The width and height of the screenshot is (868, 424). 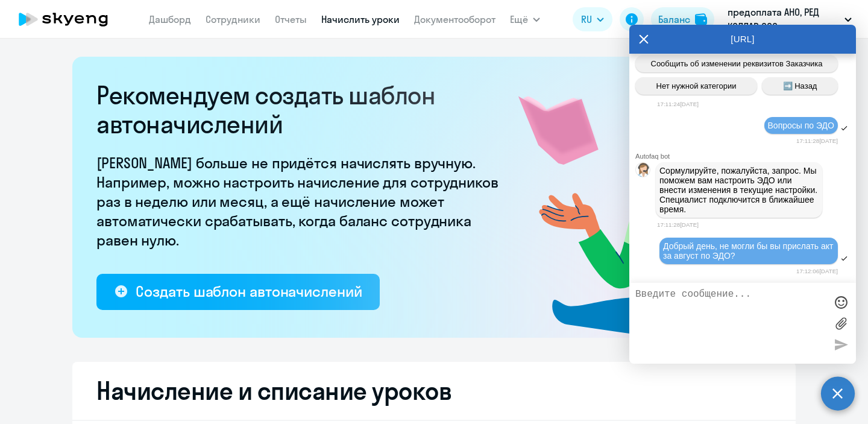 I want to click on span: Вопросы по ЭДО, so click(x=802, y=126).